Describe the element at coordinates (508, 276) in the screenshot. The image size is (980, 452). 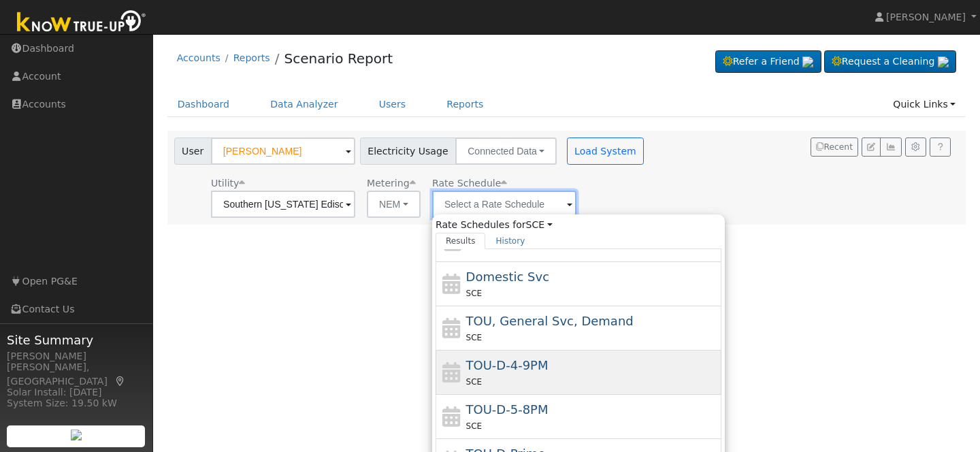
I see `span: Domestic Service` at that location.